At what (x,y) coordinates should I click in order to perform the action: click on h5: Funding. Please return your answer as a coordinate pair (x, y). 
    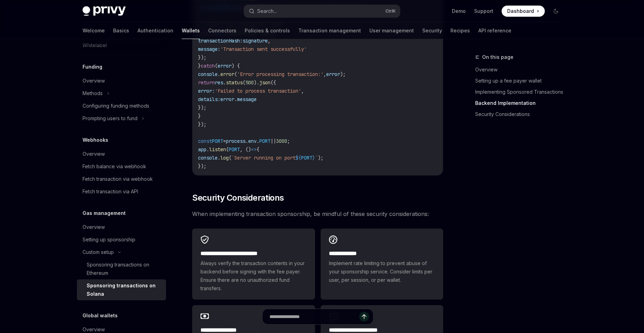
    Looking at the image, I should click on (92, 67).